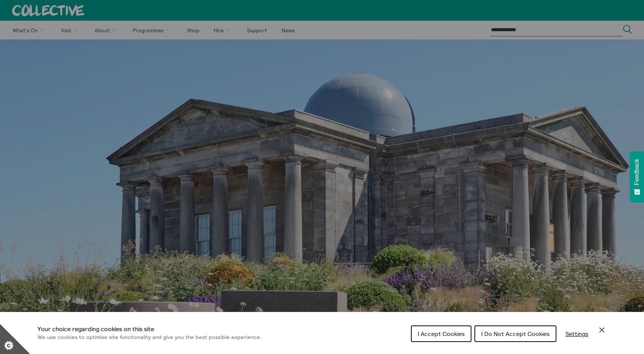 The image size is (644, 354). What do you see at coordinates (441, 334) in the screenshot?
I see `span: I Accept Cookies` at bounding box center [441, 334].